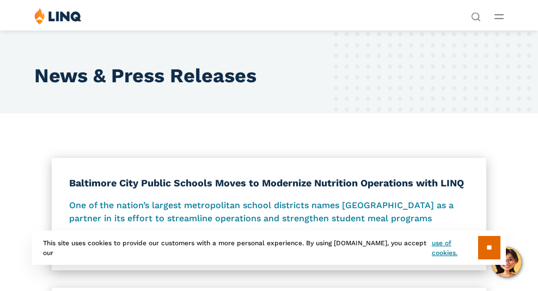 This screenshot has width=538, height=291. What do you see at coordinates (269, 76) in the screenshot?
I see `h1: News & Press Releases` at bounding box center [269, 76].